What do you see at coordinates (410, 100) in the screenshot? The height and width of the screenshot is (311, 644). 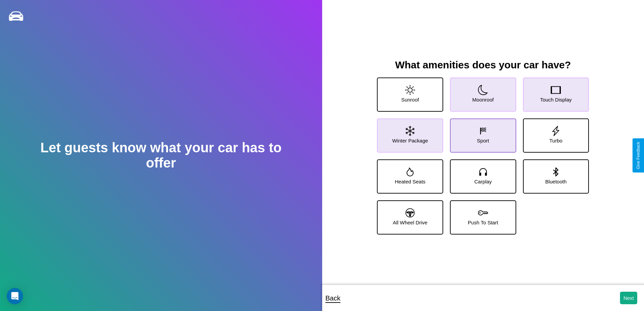 I see `p: Sunroof` at bounding box center [410, 100].